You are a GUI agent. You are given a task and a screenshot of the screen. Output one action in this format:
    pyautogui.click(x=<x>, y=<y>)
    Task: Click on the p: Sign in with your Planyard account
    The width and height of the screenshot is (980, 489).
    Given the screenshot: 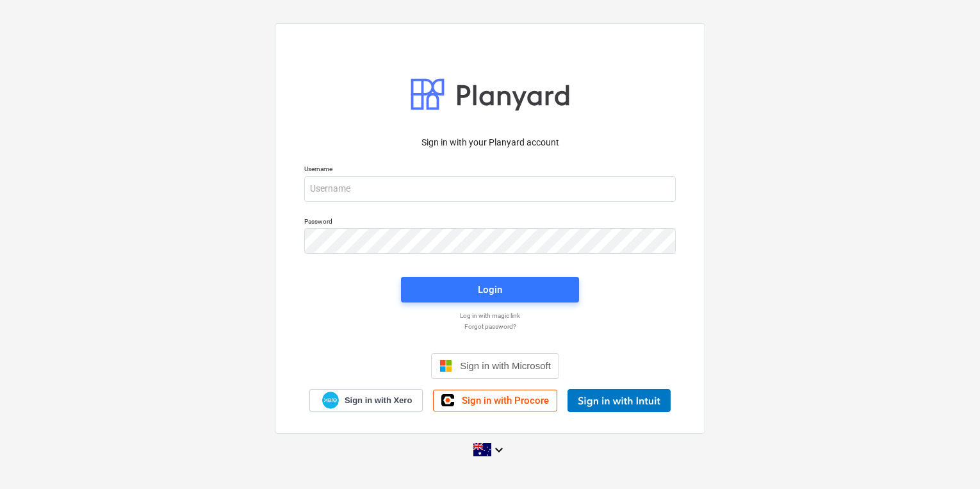 What is the action you would take?
    pyautogui.click(x=490, y=142)
    